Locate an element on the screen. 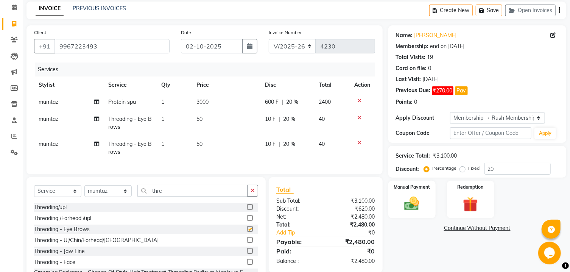  div: Previous Due: is located at coordinates (413, 90).